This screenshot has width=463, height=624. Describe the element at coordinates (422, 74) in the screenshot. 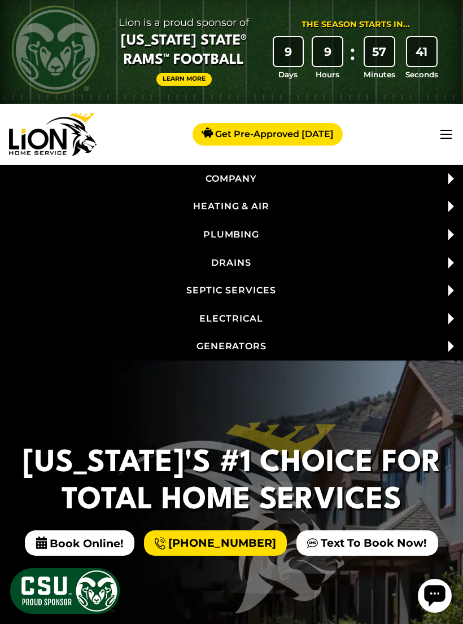

I see `span: Seconds` at that location.